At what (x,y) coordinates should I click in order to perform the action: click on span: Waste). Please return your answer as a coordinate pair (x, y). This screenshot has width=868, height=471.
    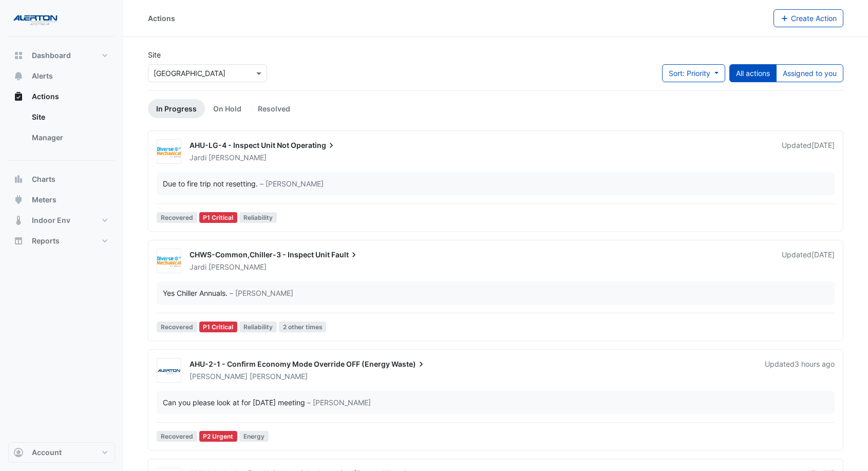
    Looking at the image, I should click on (409, 364).